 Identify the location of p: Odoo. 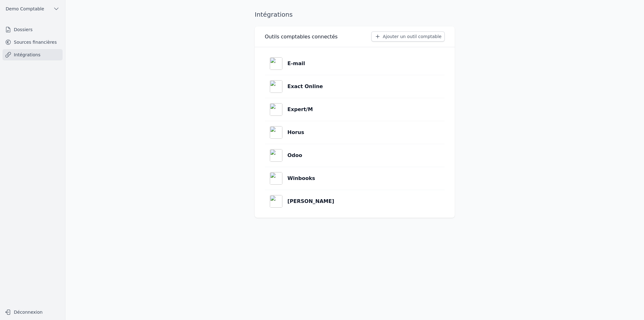
(294, 155).